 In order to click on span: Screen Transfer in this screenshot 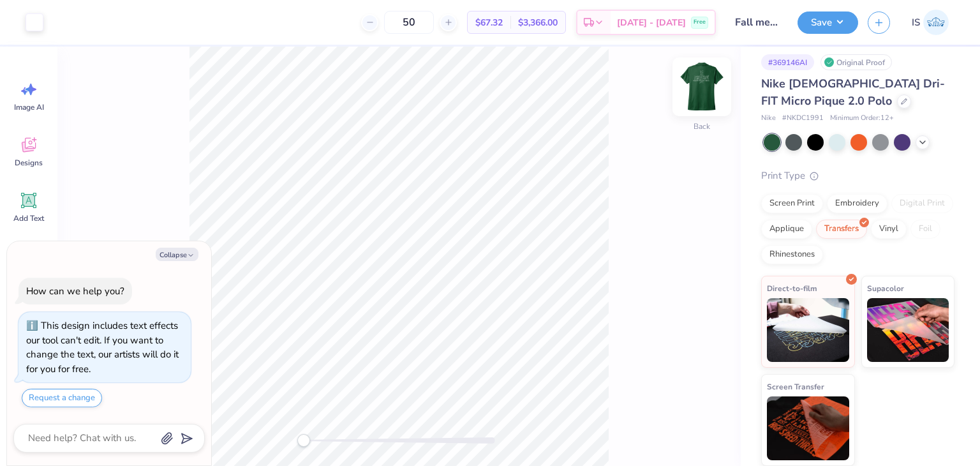, I will do `click(796, 386)`.